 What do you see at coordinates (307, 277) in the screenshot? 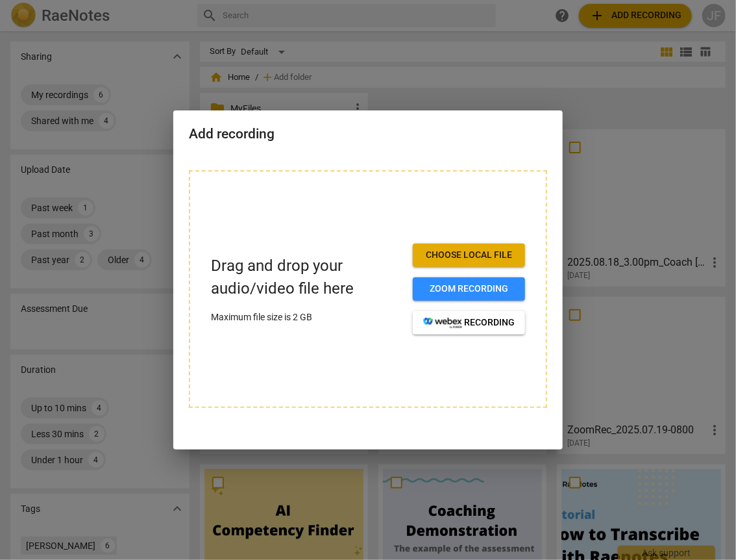
I see `p: Drag and drop your audio/video file here` at bounding box center [307, 277].